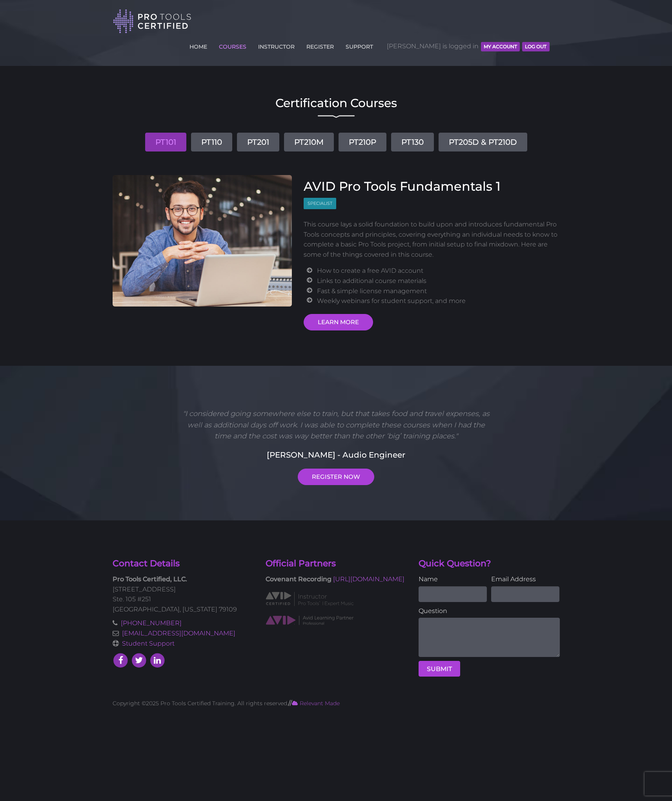  I want to click on img: AVID Expert Instructor classification logo, so click(309, 599).